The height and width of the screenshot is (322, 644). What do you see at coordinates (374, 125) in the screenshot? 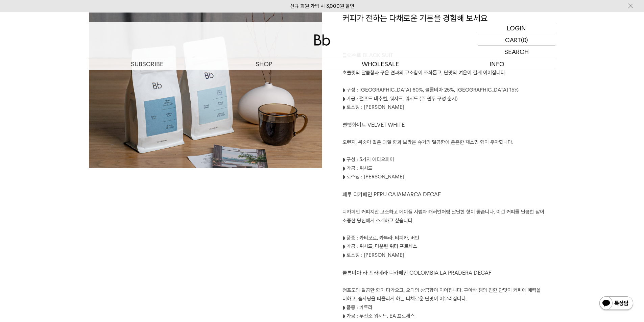
I see `span: 벨벳화이트 VELVET WHITE` at bounding box center [374, 125].